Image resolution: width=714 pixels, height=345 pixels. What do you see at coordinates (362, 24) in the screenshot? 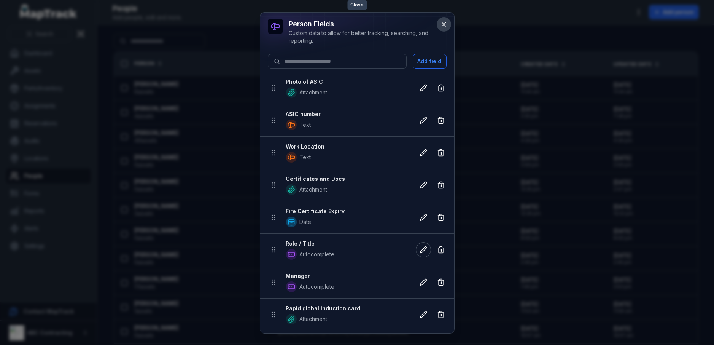
I see `h3: person fields` at bounding box center [362, 24].